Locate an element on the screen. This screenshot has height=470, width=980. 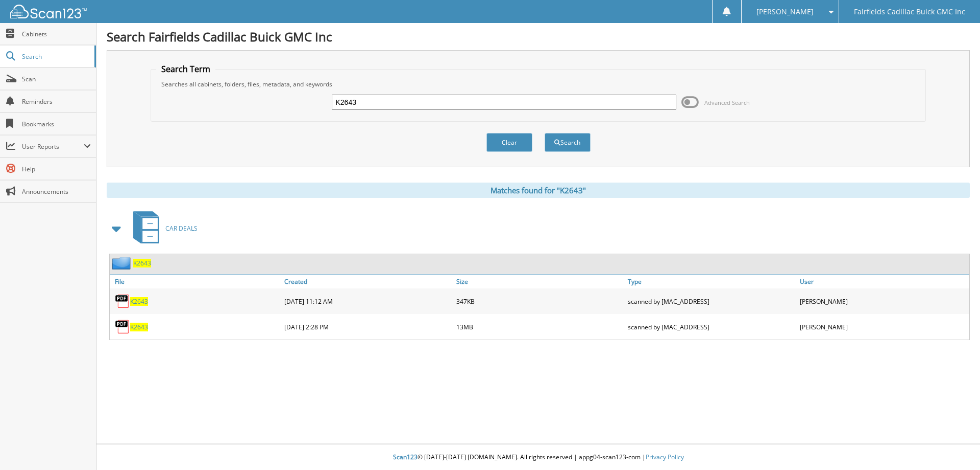
span: Scan123 is located at coordinates (405, 456).